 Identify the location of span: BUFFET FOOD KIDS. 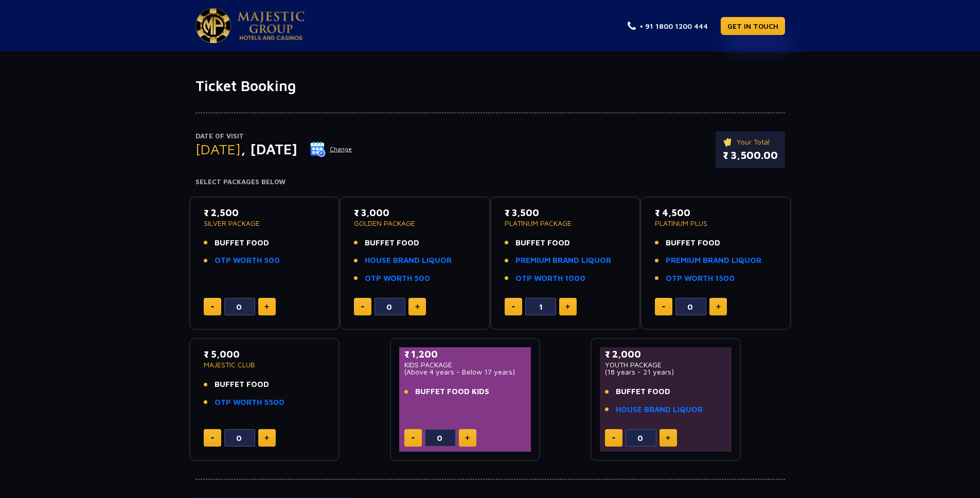
(452, 392).